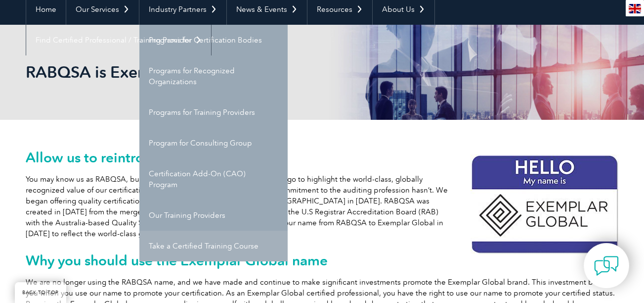  I want to click on h2: Why you should use the Exemplar Global name, so click(322, 260).